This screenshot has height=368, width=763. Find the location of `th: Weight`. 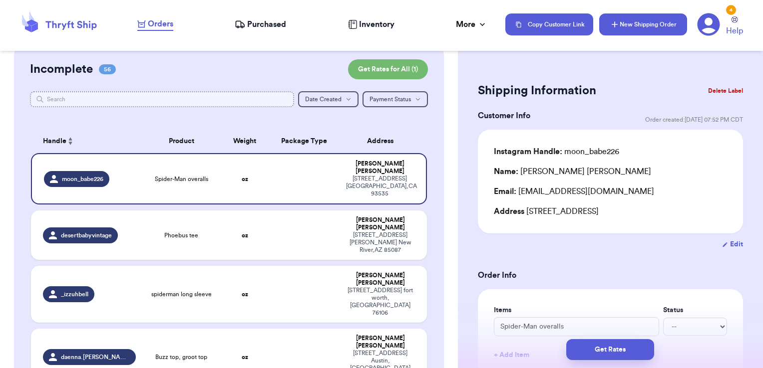

th: Weight is located at coordinates (245, 141).